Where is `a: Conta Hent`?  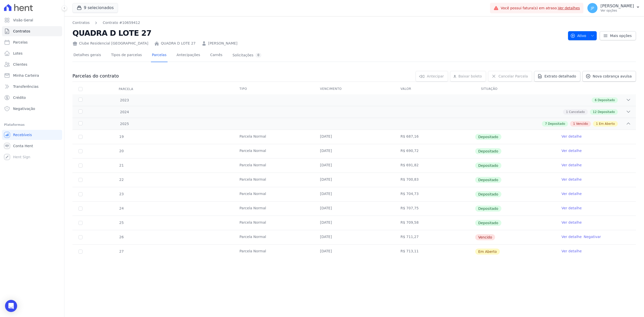 a: Conta Hent is located at coordinates (32, 146).